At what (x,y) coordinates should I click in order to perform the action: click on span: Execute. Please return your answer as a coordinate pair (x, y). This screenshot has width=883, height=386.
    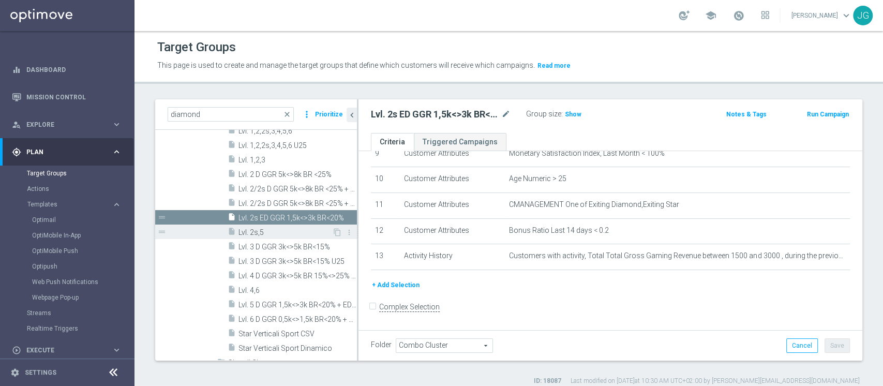
    Looking at the image, I should click on (69, 350).